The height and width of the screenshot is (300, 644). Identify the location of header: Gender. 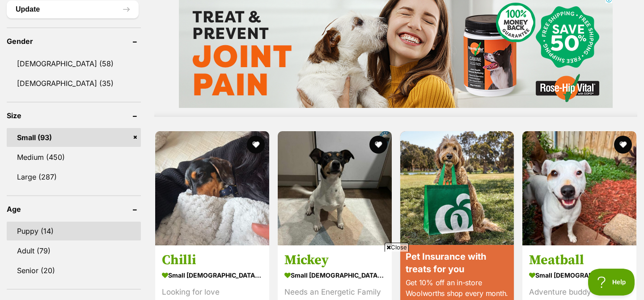
(74, 41).